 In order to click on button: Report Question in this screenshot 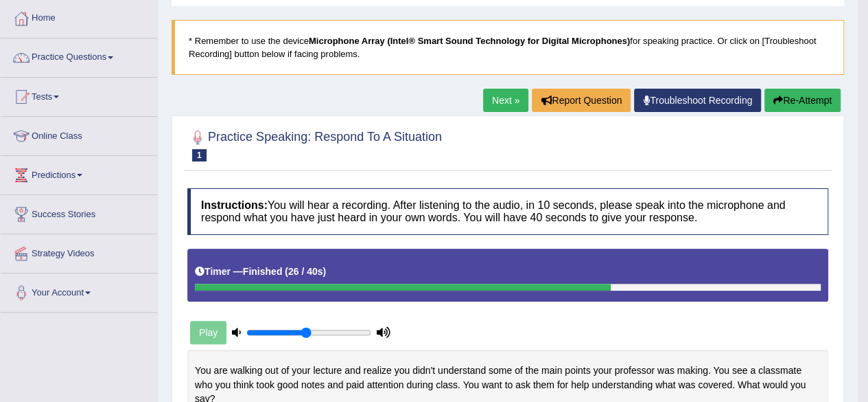, I will do `click(582, 100)`.